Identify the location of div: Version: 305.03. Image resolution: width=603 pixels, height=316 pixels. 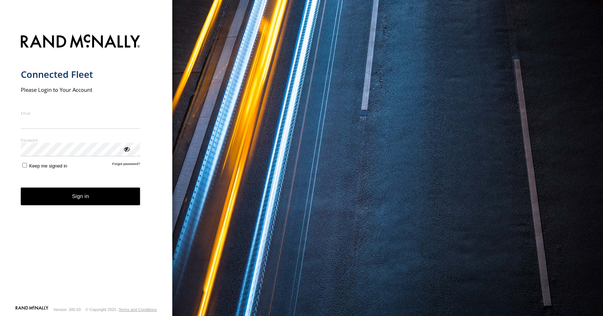
(67, 310).